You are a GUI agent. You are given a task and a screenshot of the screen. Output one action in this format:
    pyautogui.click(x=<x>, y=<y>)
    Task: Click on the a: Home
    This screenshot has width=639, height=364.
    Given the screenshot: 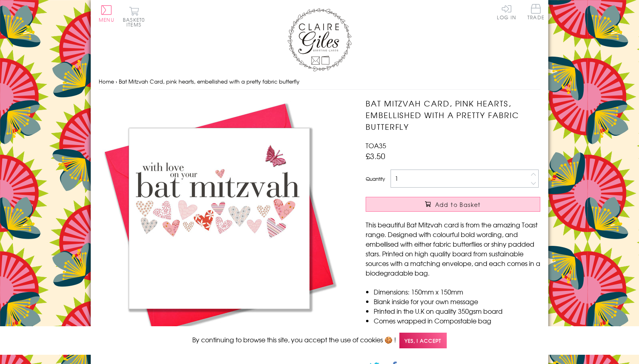 What is the action you would take?
    pyautogui.click(x=106, y=81)
    